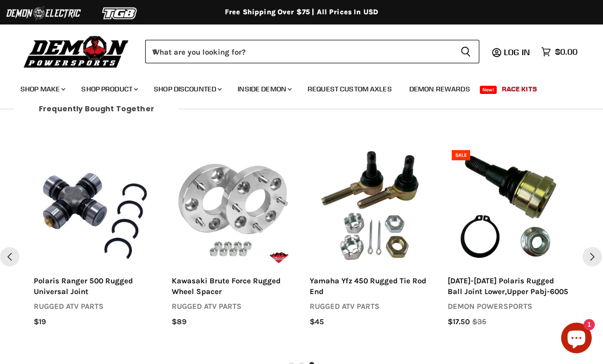 The width and height of the screenshot is (603, 364). Describe the element at coordinates (317, 322) in the screenshot. I see `span: $45` at that location.